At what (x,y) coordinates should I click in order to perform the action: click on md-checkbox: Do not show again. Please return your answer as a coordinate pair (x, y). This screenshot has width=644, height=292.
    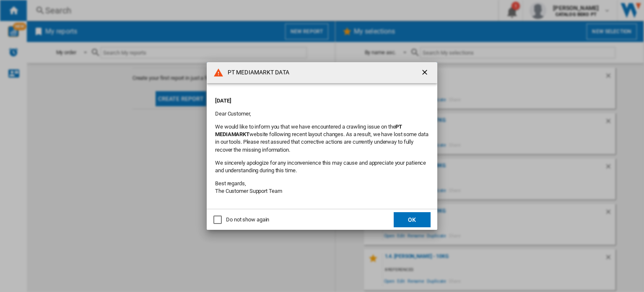
    Looking at the image, I should click on (241, 220).